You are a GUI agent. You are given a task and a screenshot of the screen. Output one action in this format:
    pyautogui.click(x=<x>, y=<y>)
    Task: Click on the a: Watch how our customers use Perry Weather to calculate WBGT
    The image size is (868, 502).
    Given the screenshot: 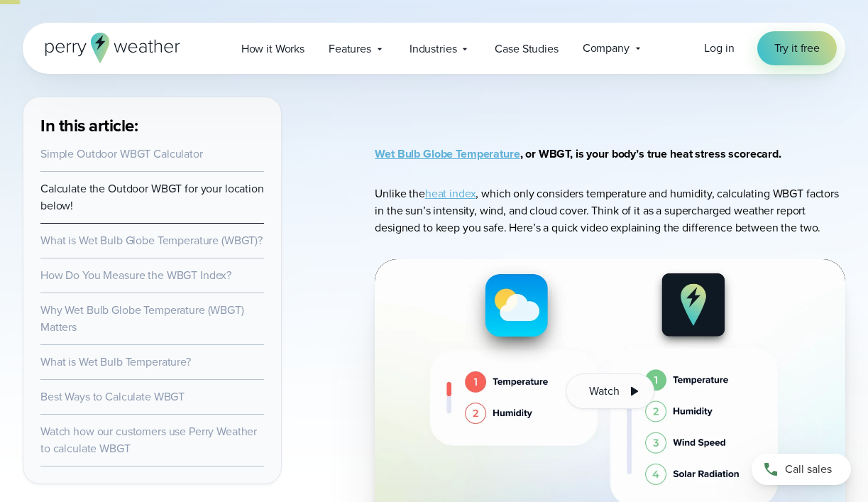 What is the action you would take?
    pyautogui.click(x=148, y=440)
    